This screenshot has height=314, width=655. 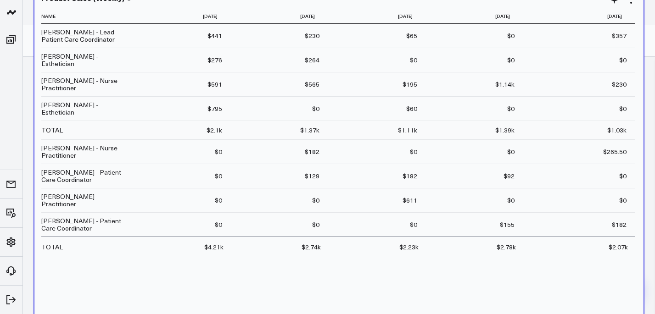 I want to click on div: $1.03k, so click(x=617, y=130).